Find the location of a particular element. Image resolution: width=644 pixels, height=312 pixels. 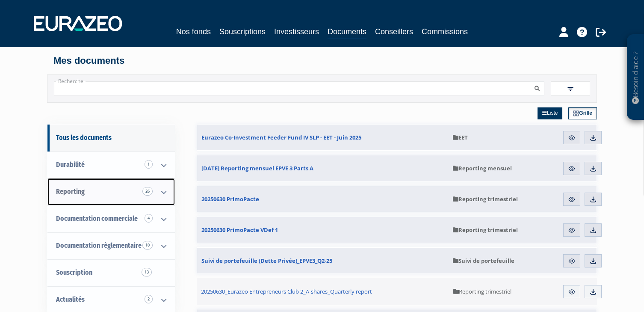

span: 20250630_Eurazeo Entrepreneurs Club 2_A-shares_Quarterly report is located at coordinates (287, 291).